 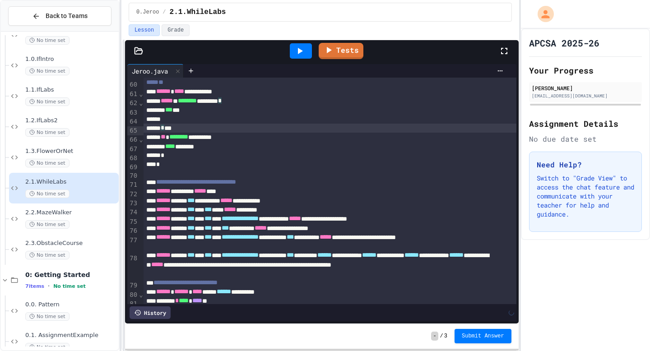 I want to click on span: 1.0.IfIntro, so click(x=71, y=59).